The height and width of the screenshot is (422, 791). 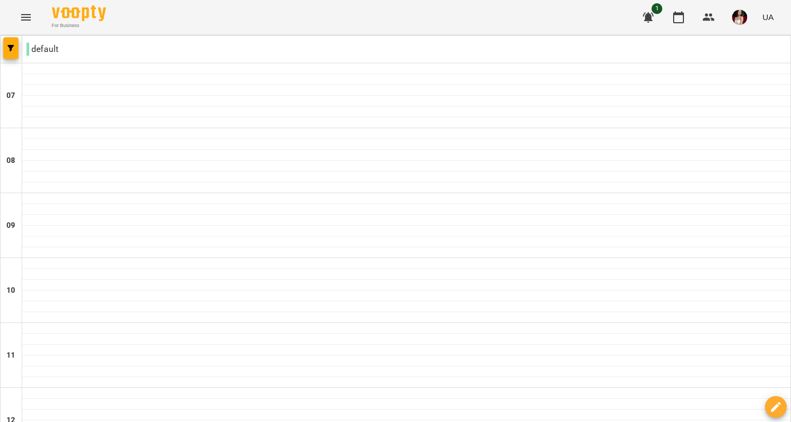 I want to click on h6: 09, so click(x=11, y=225).